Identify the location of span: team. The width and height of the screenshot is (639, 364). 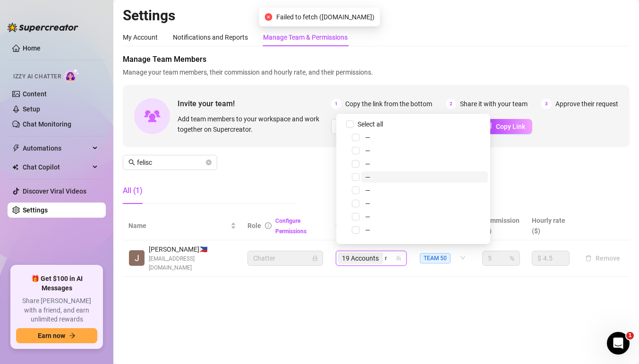
(399, 258).